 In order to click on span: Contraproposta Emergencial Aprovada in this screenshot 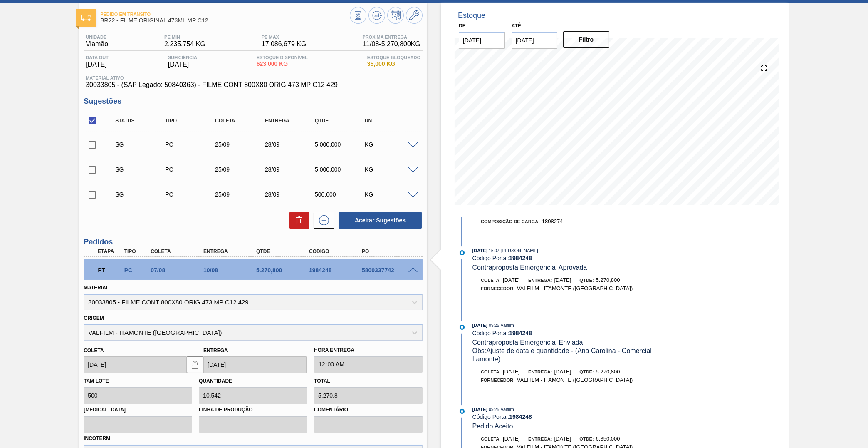, I will do `click(529, 267)`.